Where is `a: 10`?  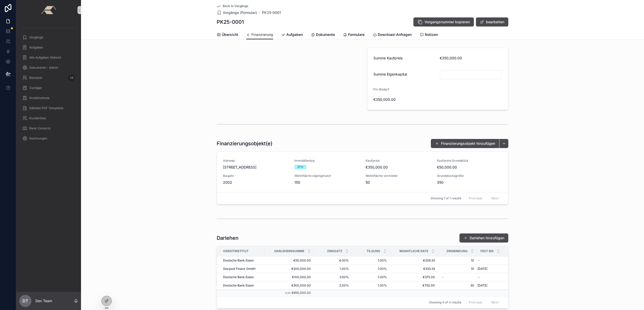 a: 10 is located at coordinates (458, 269).